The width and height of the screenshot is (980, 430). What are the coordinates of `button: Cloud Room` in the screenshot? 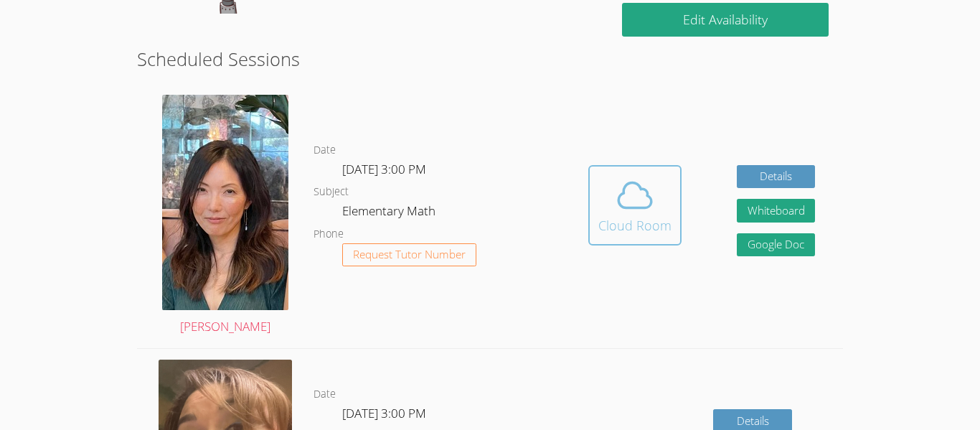 It's located at (635, 205).